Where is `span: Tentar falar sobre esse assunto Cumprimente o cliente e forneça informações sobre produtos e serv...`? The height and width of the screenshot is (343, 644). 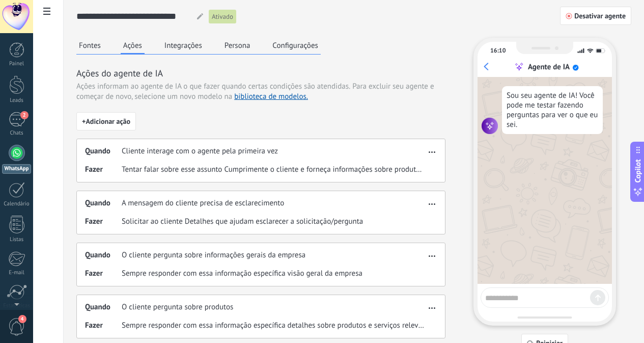
span: Tentar falar sobre esse assunto Cumprimente o cliente e forneça informações sobre produtos e serv... is located at coordinates (274, 170).